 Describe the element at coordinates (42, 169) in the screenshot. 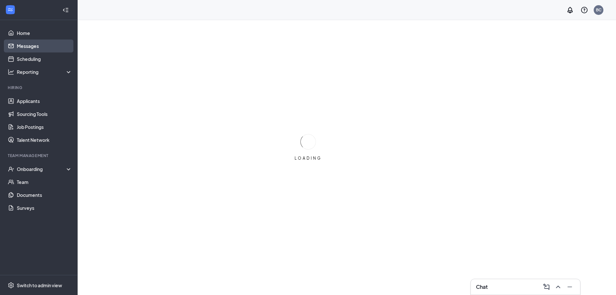

I see `div: Onboarding` at that location.